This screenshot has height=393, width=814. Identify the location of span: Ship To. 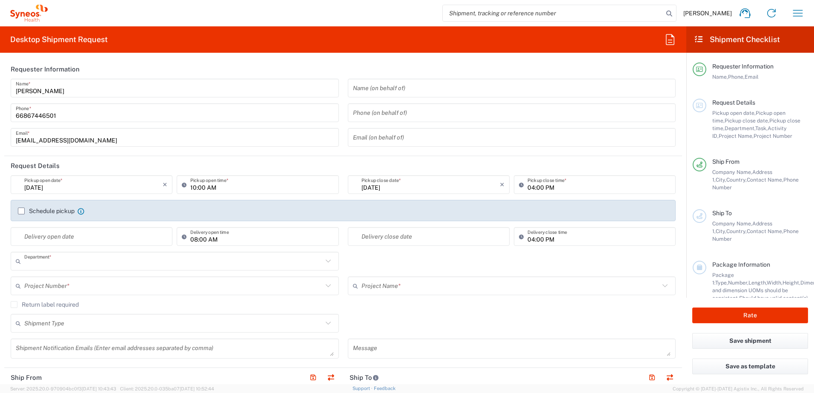
(722, 213).